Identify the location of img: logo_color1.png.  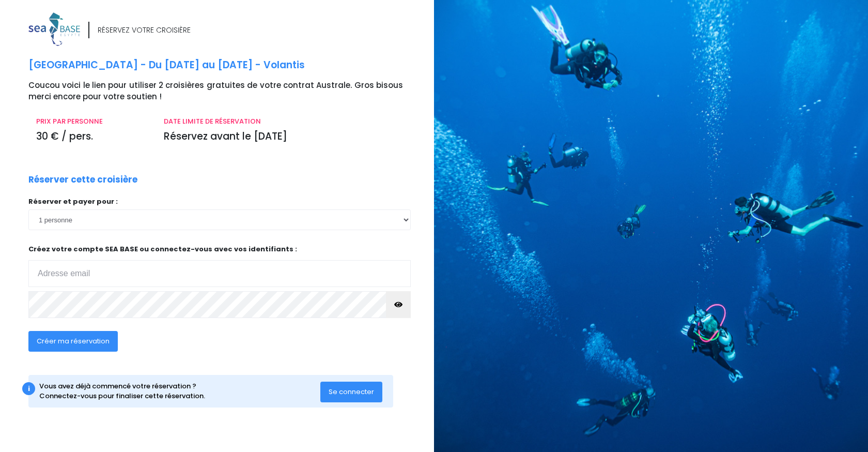
(55, 29).